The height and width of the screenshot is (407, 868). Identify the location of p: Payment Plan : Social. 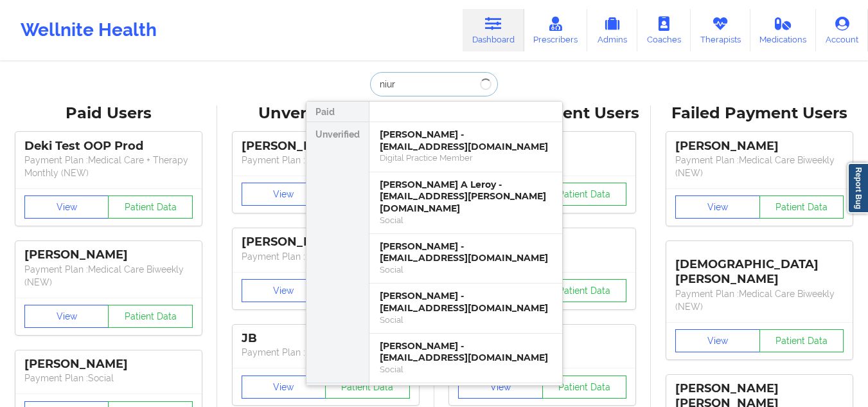
(108, 378).